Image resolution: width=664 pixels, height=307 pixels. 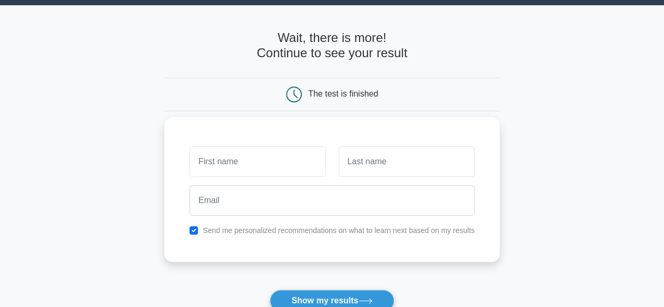 I want to click on input: Last name, so click(x=407, y=162).